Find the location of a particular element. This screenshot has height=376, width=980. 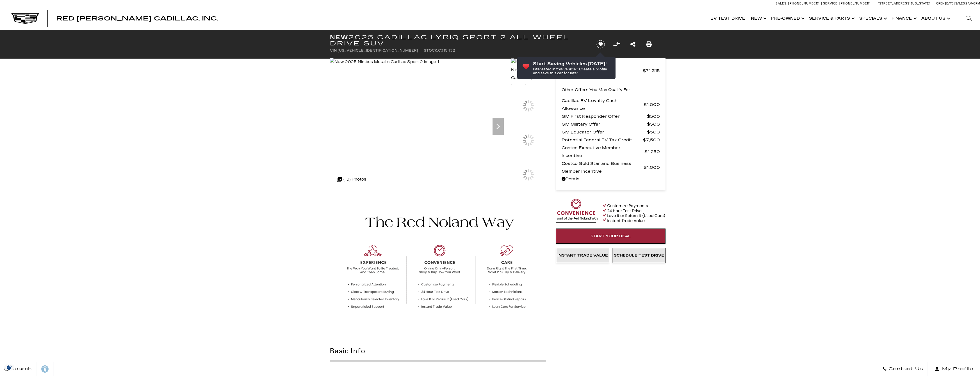

span: $1,250 is located at coordinates (652, 152).